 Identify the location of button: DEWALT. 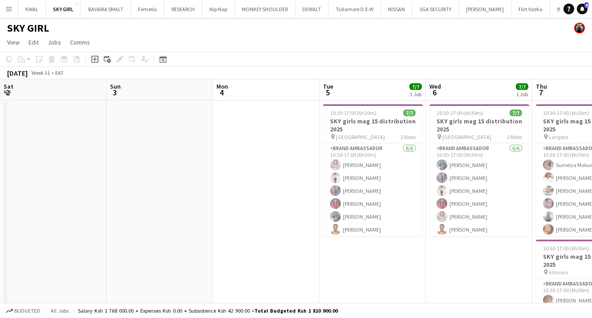
(312, 9).